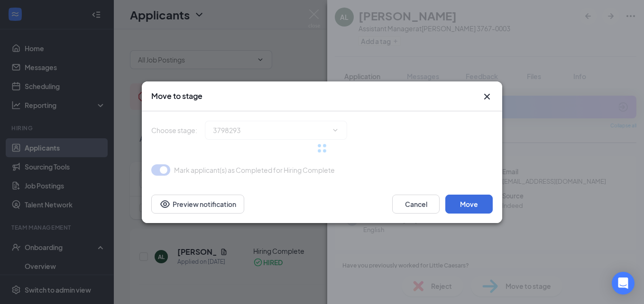 The width and height of the screenshot is (644, 304). Describe the element at coordinates (487, 96) in the screenshot. I see `svg: Cross` at that location.